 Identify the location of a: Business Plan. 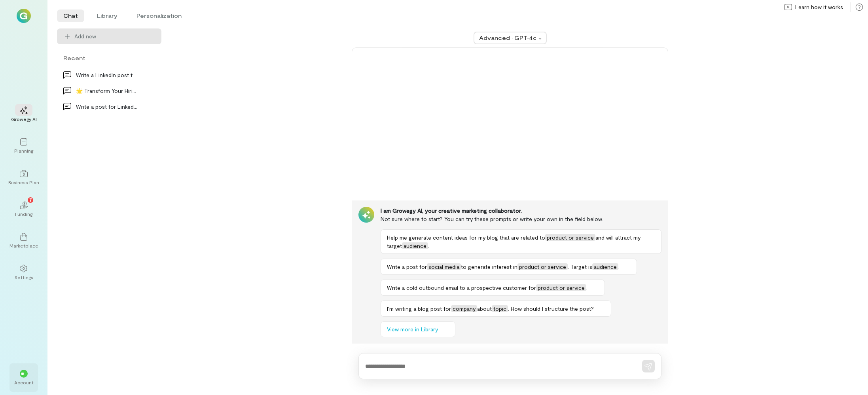
(24, 177).